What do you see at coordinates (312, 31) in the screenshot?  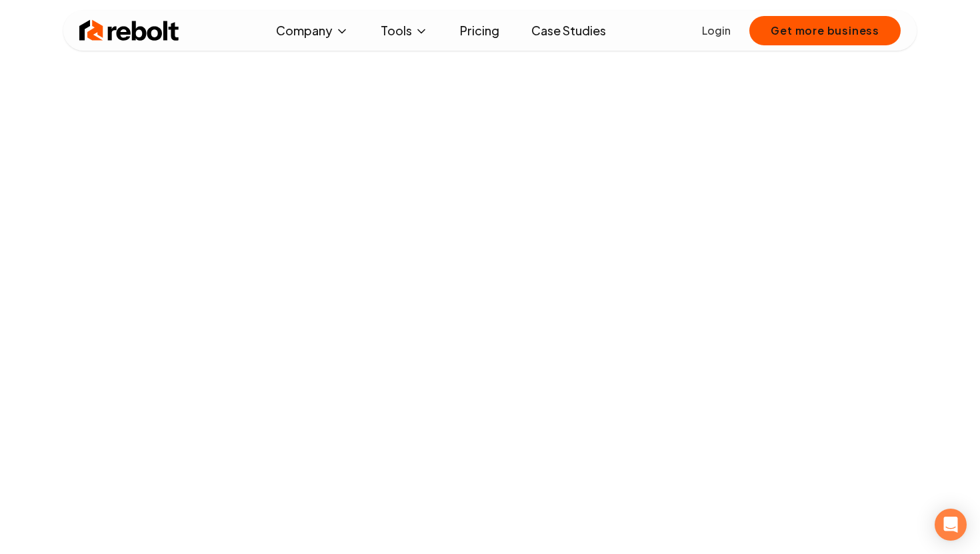 I see `button: Company` at bounding box center [312, 31].